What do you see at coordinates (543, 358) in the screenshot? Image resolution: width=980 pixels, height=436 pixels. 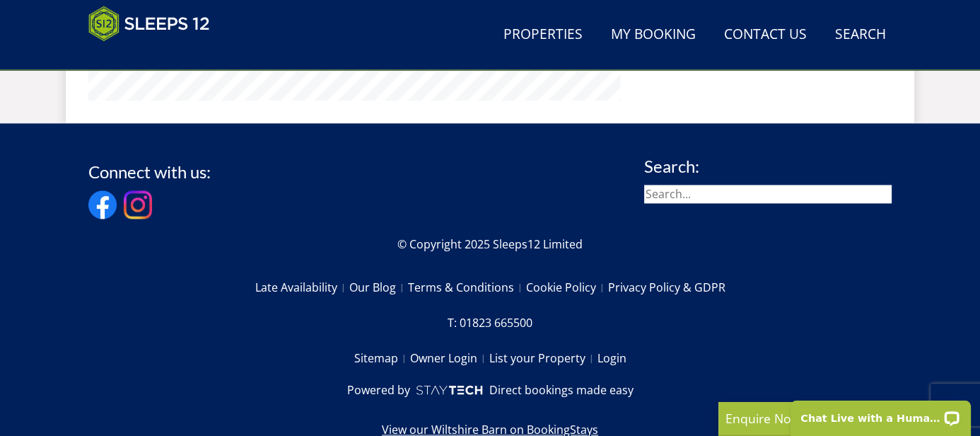 I see `a: List your Property` at bounding box center [543, 358].